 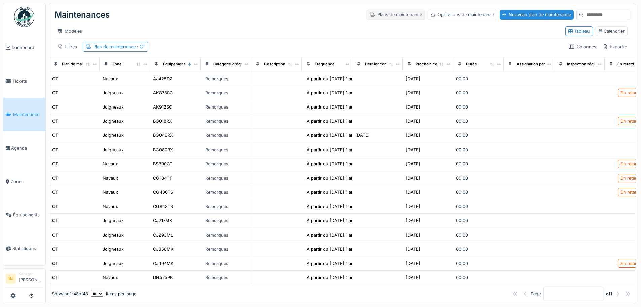 I want to click on div: Opérations de maintenance, so click(x=463, y=14).